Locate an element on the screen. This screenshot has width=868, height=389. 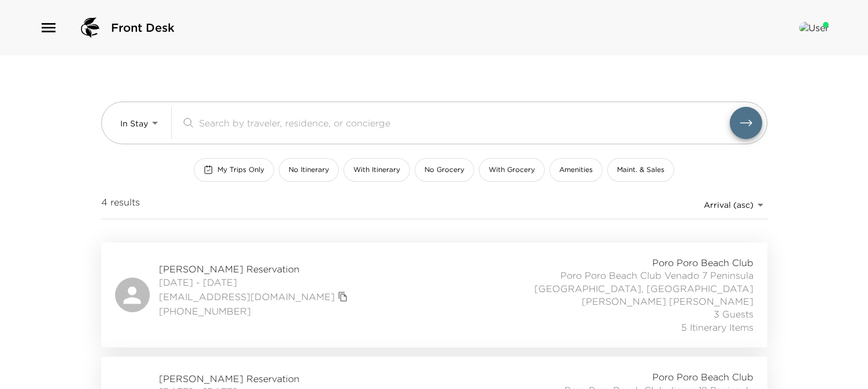
span: Maint. & Sales is located at coordinates (641, 170).